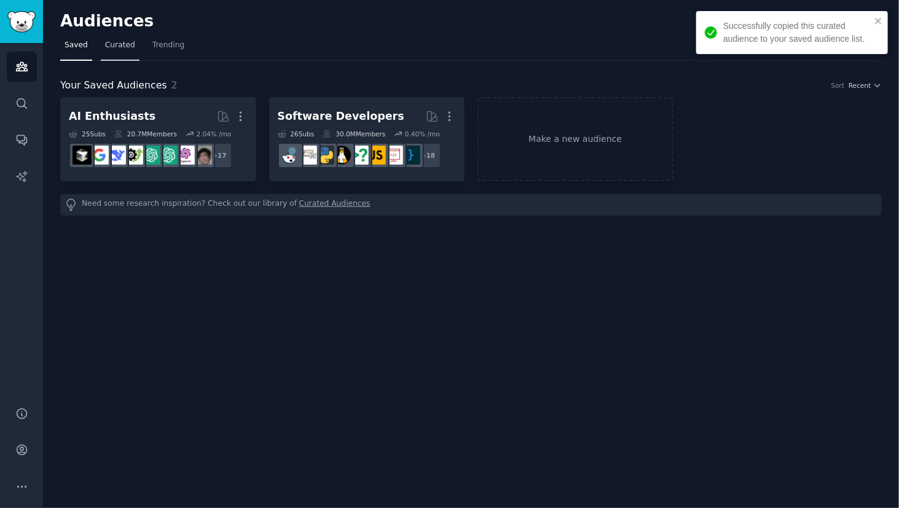 The width and height of the screenshot is (899, 508). Describe the element at coordinates (393, 155) in the screenshot. I see `img: webdev` at that location.